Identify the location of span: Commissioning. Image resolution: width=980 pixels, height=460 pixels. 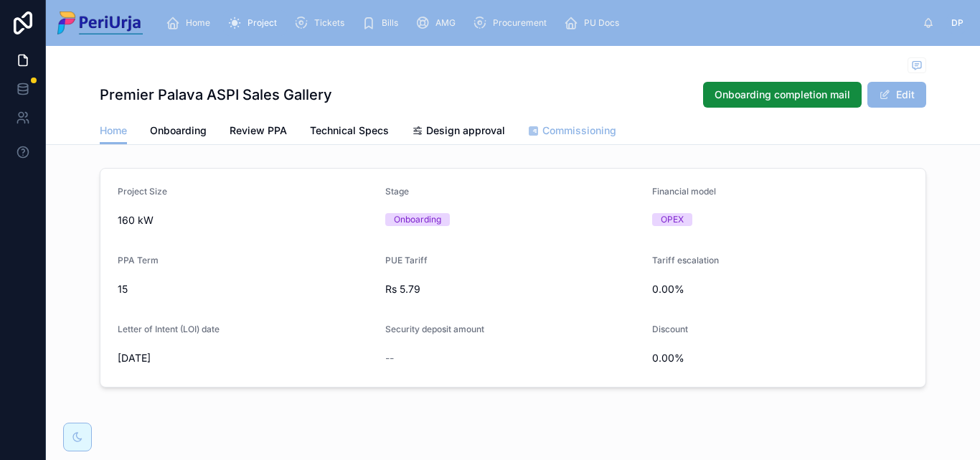
(578, 131).